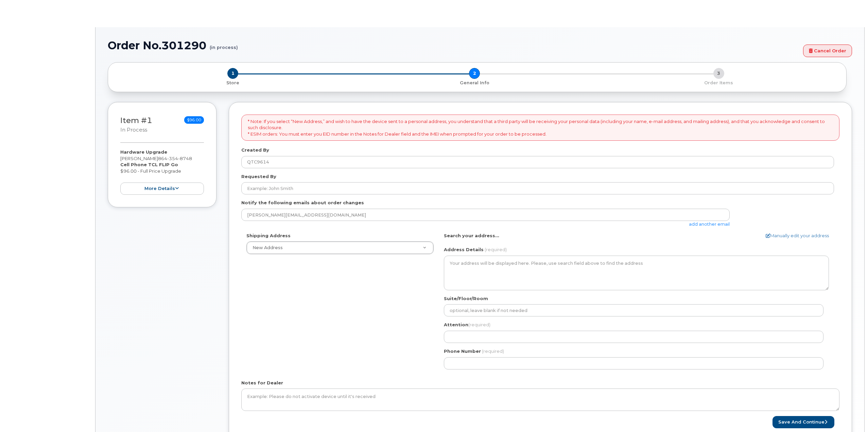 This screenshot has width=868, height=432. Describe the element at coordinates (803, 422) in the screenshot. I see `button: Save and Continue` at that location.